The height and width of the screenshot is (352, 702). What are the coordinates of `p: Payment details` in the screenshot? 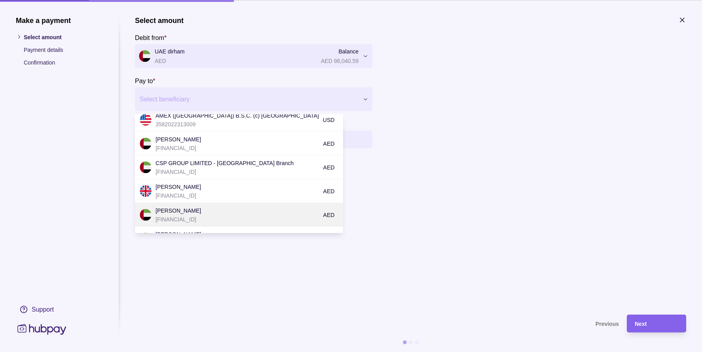 It's located at (63, 49).